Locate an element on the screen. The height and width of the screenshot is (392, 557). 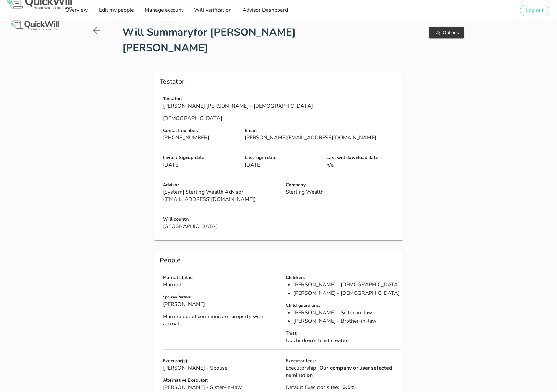
a: Advisor Dashboard is located at coordinates (264, 10).